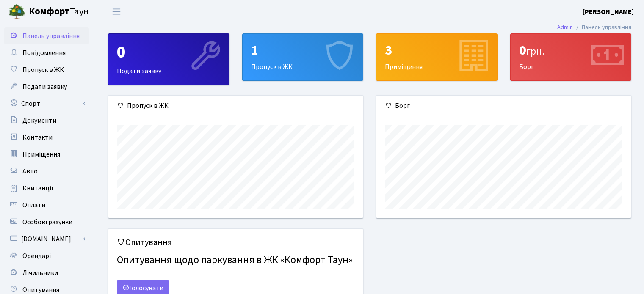 The image size is (644, 294). What do you see at coordinates (38, 188) in the screenshot?
I see `span: Квитанції` at bounding box center [38, 188].